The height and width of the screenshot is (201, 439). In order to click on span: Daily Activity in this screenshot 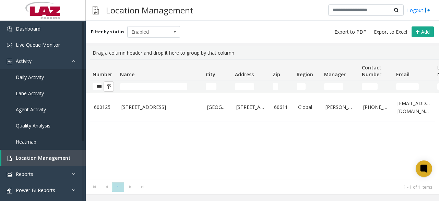, I will do `click(30, 77)`.